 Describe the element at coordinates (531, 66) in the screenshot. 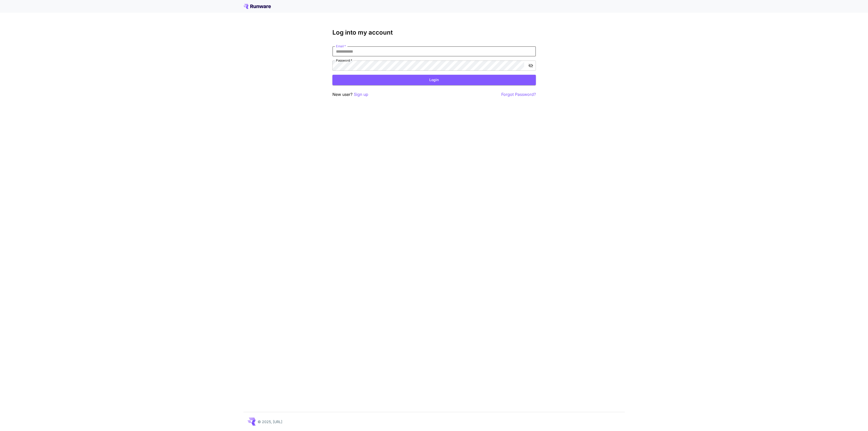

I see `button: toggle password visibility` at that location.